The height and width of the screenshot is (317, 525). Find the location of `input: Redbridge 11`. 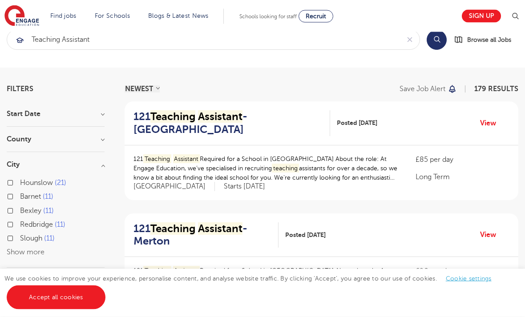

input: Redbridge 11 is located at coordinates (23, 224).